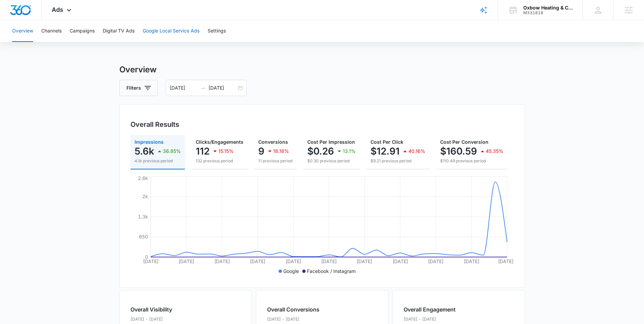 Image resolution: width=644 pixels, height=324 pixels. Describe the element at coordinates (291, 271) in the screenshot. I see `p: Google` at that location.